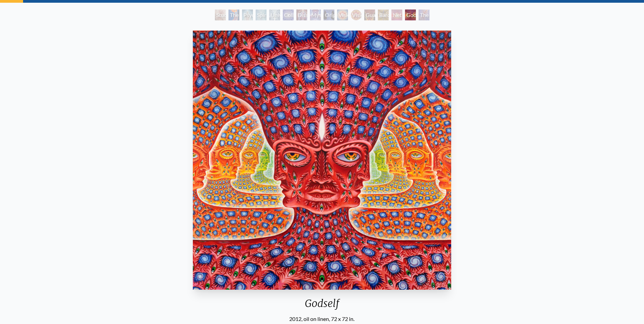 This screenshot has width=644, height=324. I want to click on div: Original Face, so click(329, 15).